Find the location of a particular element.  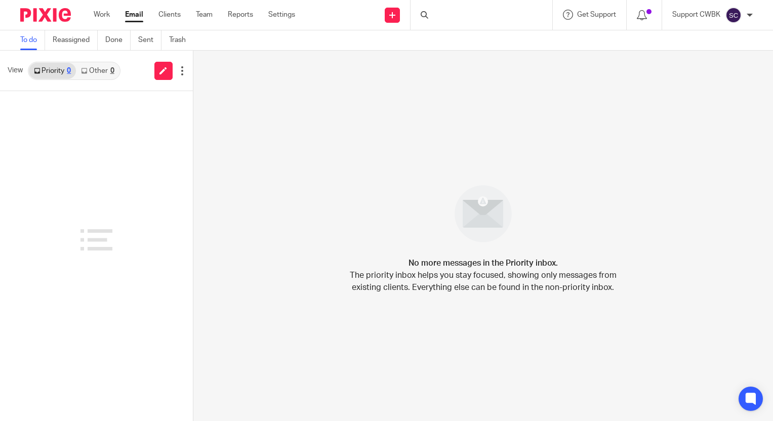

a: Done is located at coordinates (118, 40).